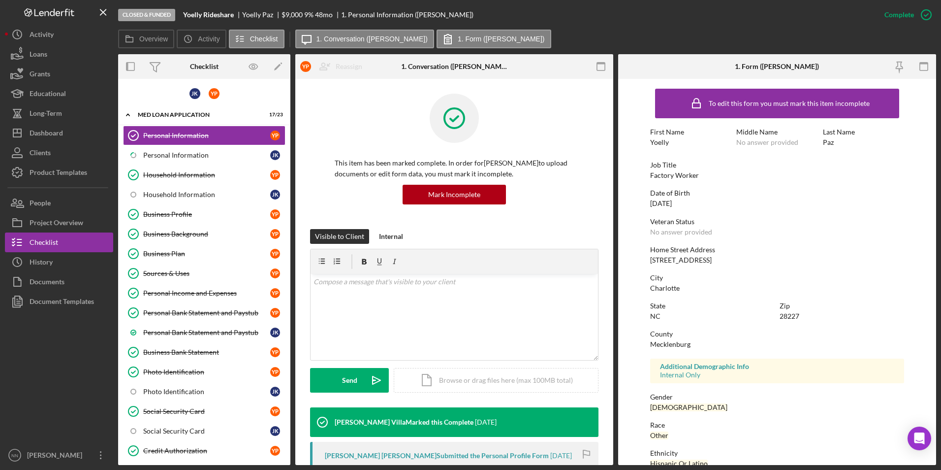 The height and width of the screenshot is (470, 941). What do you see at coordinates (789, 103) in the screenshot?
I see `div: To edit this form you must mark this item incomplete` at bounding box center [789, 103].